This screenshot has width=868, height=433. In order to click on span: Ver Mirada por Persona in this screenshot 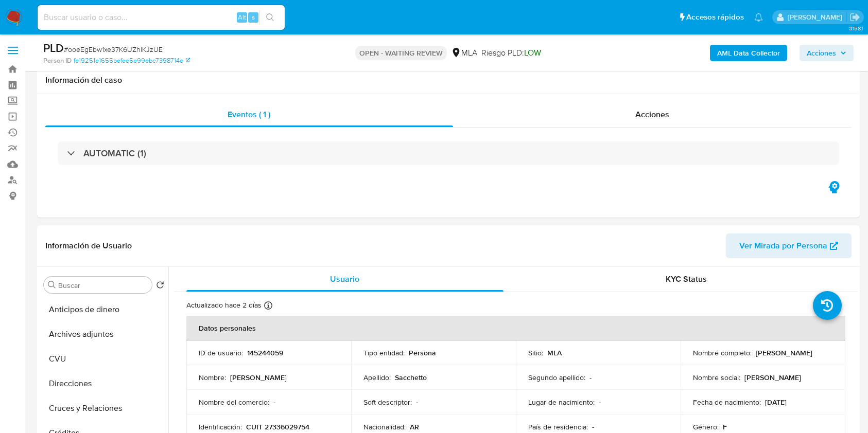, I will do `click(783, 246)`.